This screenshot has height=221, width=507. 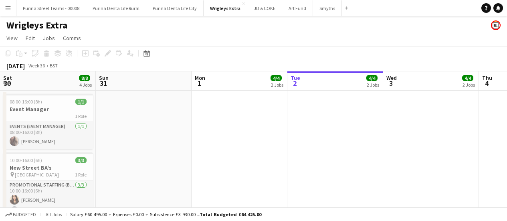 What do you see at coordinates (72, 38) in the screenshot?
I see `span: Comms` at bounding box center [72, 38].